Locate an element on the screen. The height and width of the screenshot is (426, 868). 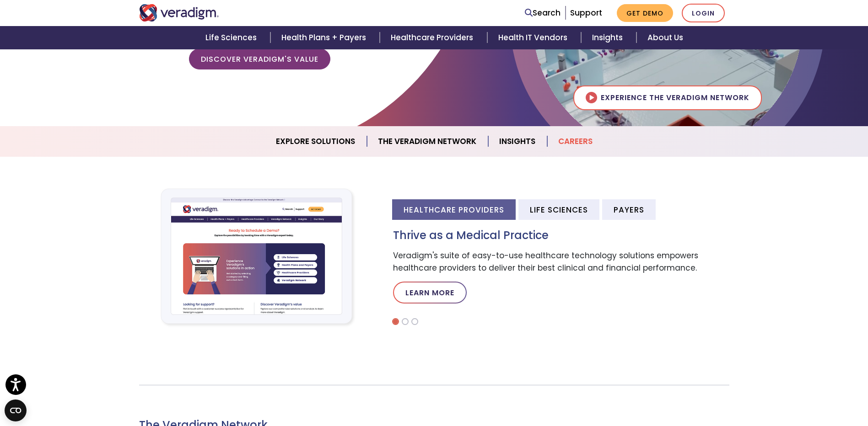
a: Veradigm logo is located at coordinates (179, 13).